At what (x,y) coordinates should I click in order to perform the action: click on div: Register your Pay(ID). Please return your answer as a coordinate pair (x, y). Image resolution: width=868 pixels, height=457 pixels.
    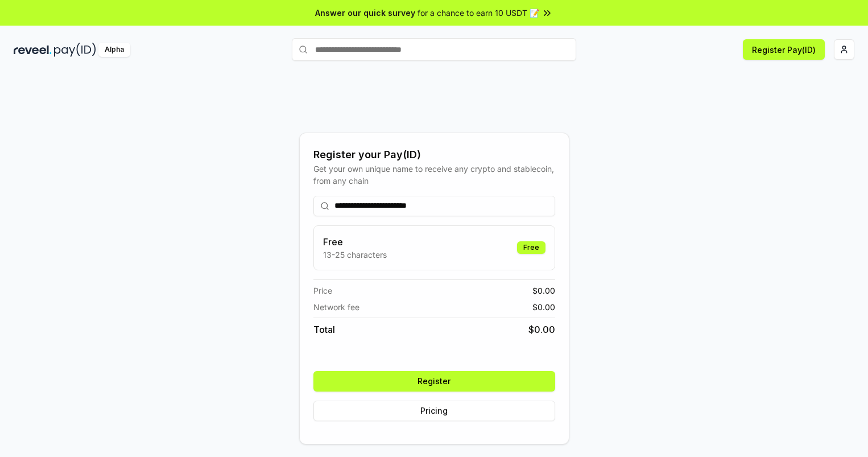
    Looking at the image, I should click on (434, 155).